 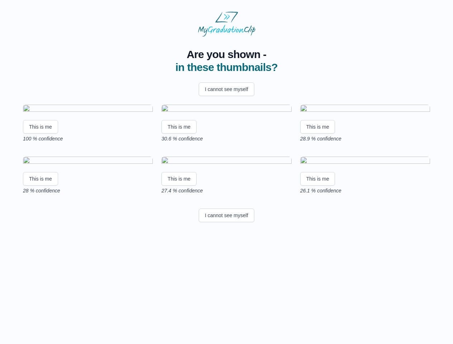 I want to click on p: 28 % confidence, so click(x=88, y=191).